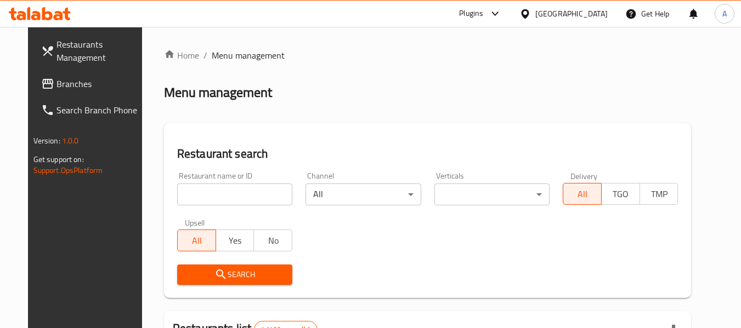 The height and width of the screenshot is (328, 741). What do you see at coordinates (428, 55) in the screenshot?
I see `nav: breadcrumb` at bounding box center [428, 55].